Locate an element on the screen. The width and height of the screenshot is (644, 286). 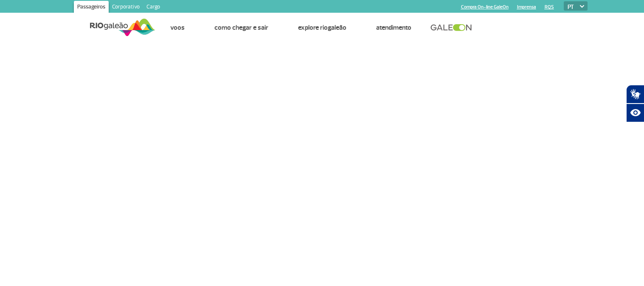
div: Plugin de acessibilidade da Hand Talk. is located at coordinates (635, 104).